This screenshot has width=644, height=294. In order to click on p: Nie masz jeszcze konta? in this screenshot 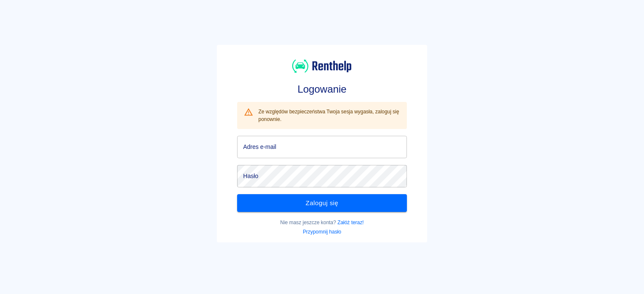, I will do `click(322, 223)`.